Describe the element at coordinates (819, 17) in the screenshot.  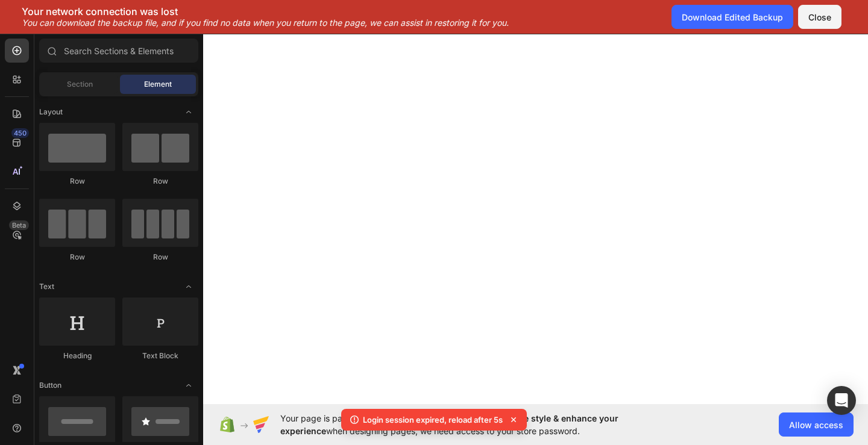
I see `button: Close` at that location.